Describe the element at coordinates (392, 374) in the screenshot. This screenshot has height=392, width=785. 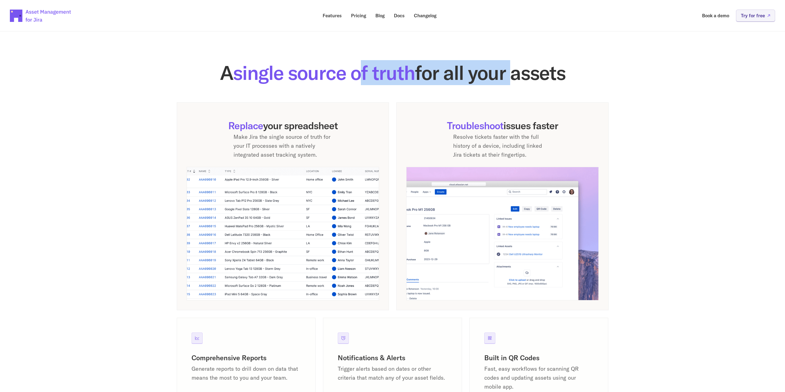
I see `p: Trigger alerts based on dates or other criteria that match any of your asset fields.` at that location.